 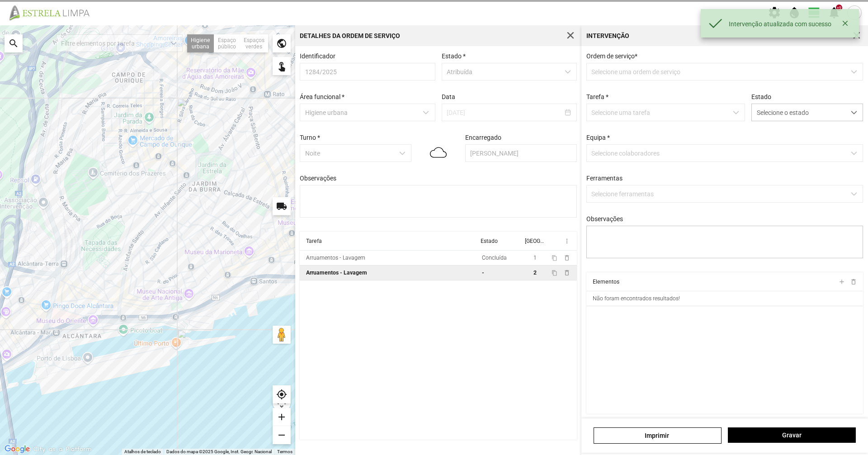 I want to click on div: Detalhes da Ordem de Serviço, so click(x=350, y=36).